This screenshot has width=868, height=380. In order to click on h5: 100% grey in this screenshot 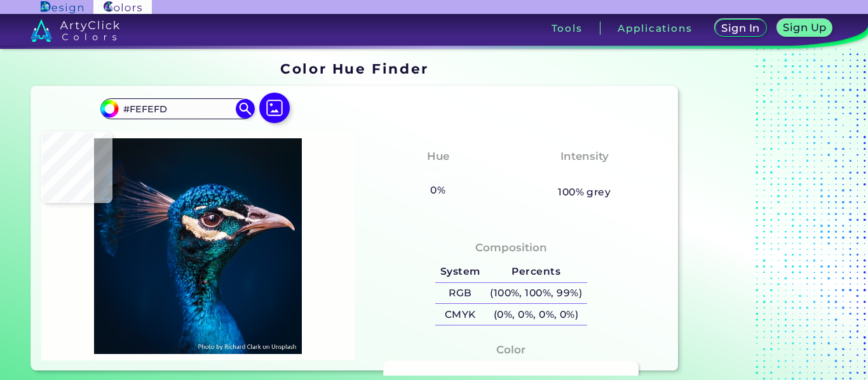, I will do `click(584, 193)`.